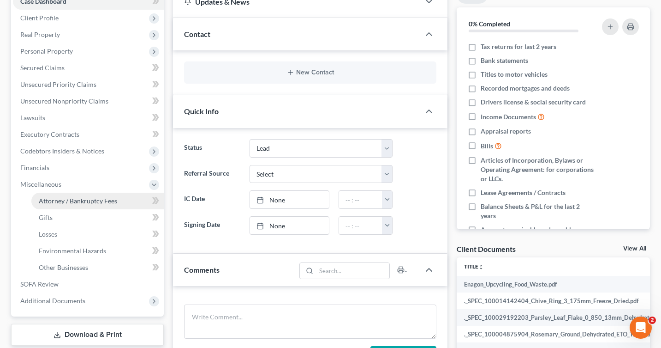  What do you see at coordinates (33, 117) in the screenshot?
I see `span: Lawsuits` at bounding box center [33, 117].